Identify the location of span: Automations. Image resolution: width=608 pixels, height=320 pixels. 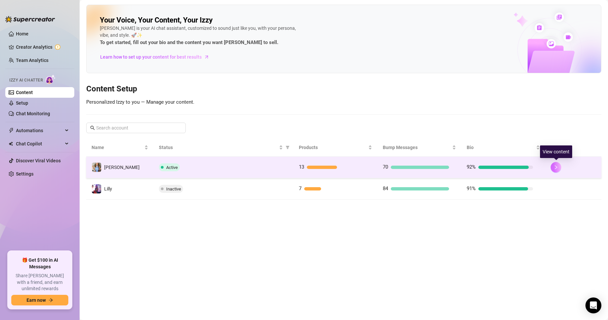
(39, 131).